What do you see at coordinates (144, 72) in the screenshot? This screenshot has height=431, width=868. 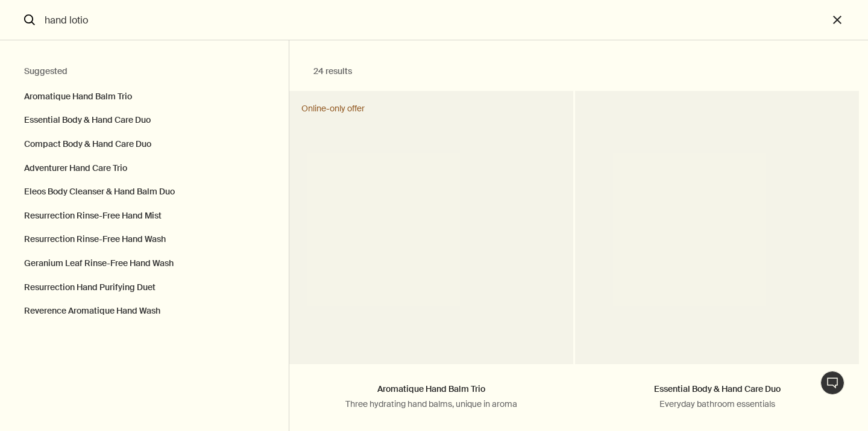 I see `h2: Suggested` at bounding box center [144, 72].